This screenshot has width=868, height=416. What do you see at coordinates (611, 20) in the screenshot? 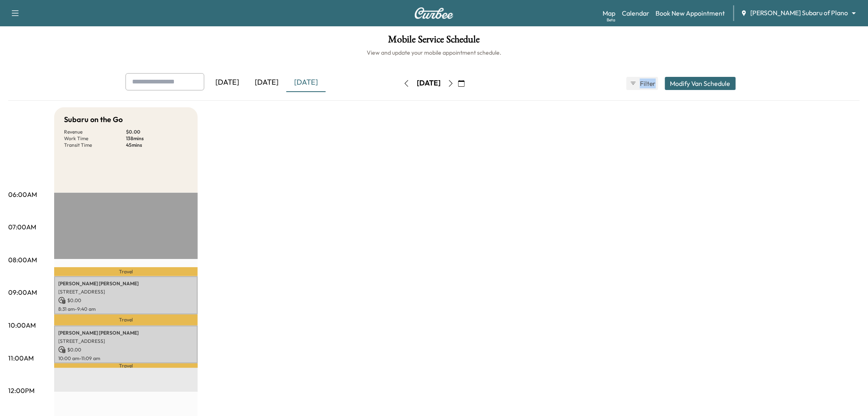
I see `div: Beta` at bounding box center [611, 20].